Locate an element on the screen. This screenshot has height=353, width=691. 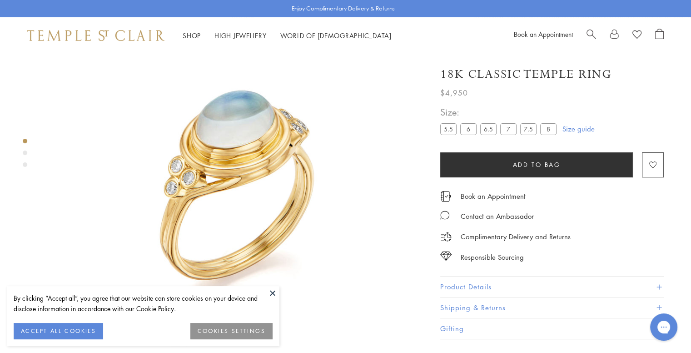
button: Gifting is located at coordinates (552, 328).